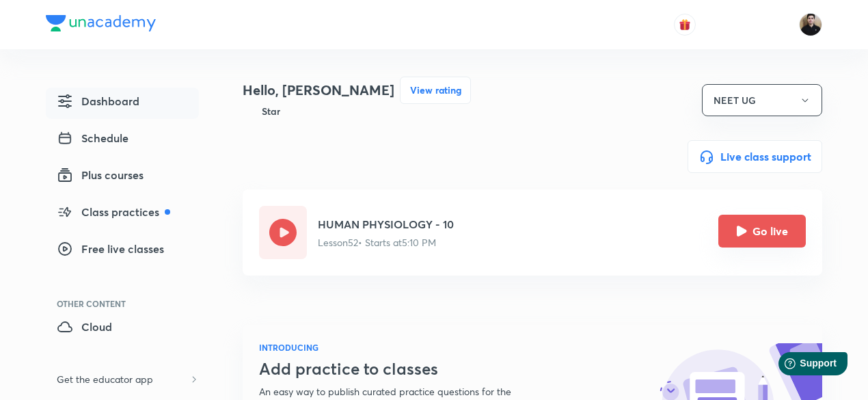 The width and height of the screenshot is (868, 400). What do you see at coordinates (101, 25) in the screenshot?
I see `a: Company Logo` at bounding box center [101, 25].